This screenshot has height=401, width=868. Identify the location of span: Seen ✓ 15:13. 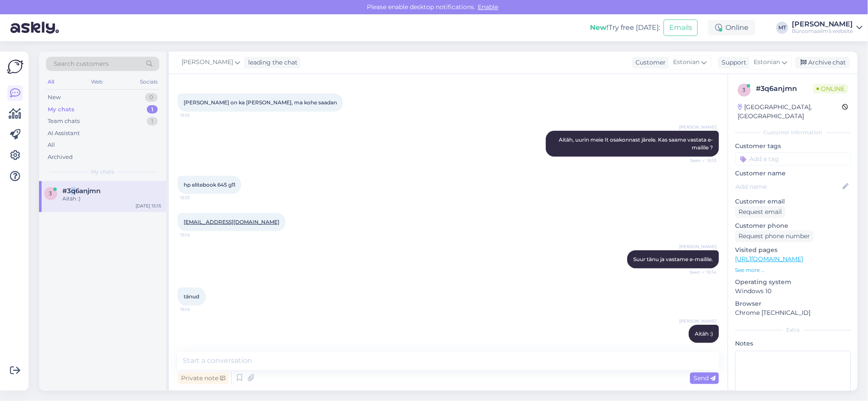
(700, 160).